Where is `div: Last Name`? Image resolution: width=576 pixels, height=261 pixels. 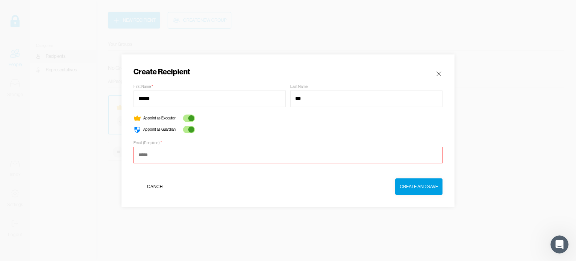
div: Last Name is located at coordinates (299, 87).